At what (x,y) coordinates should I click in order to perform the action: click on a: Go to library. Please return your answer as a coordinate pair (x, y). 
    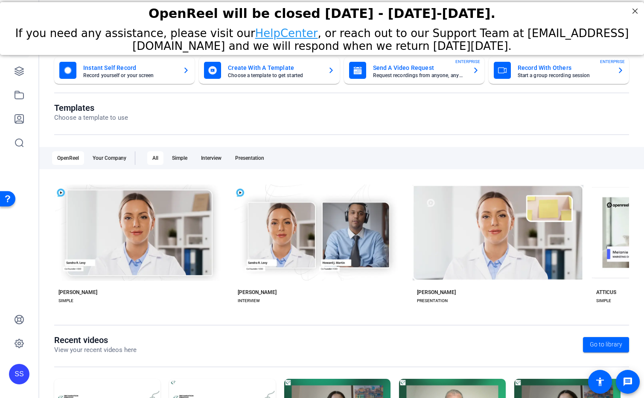
    Looking at the image, I should click on (606, 345).